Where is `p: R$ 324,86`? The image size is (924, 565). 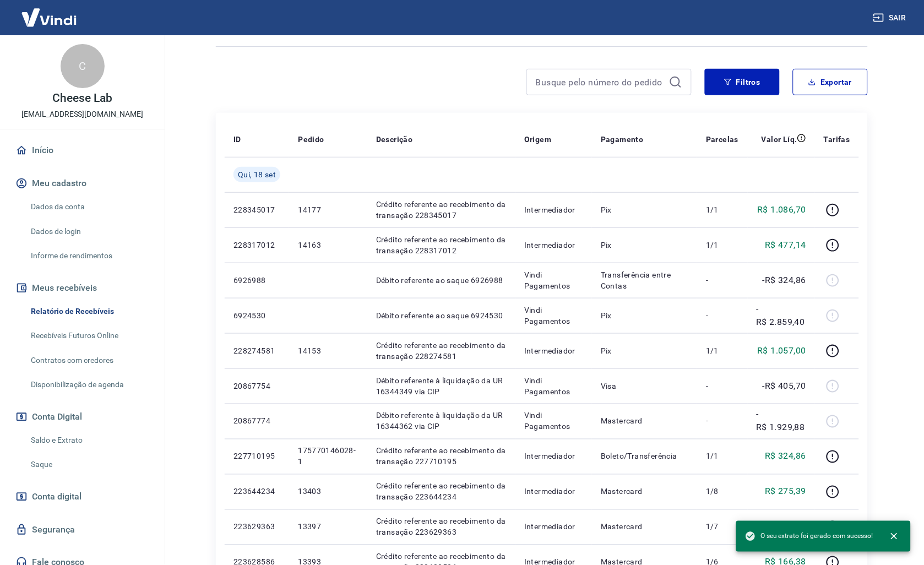 p: R$ 324,86 is located at coordinates (786, 457).